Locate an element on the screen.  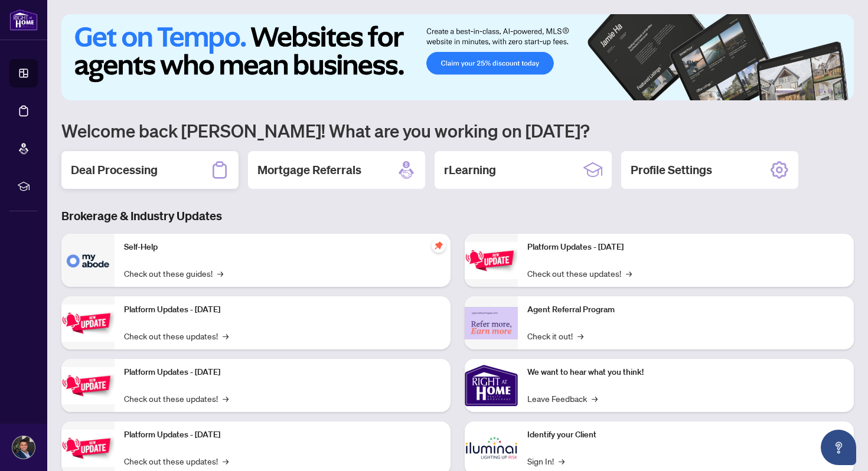
button: Open asap is located at coordinates (839, 447).